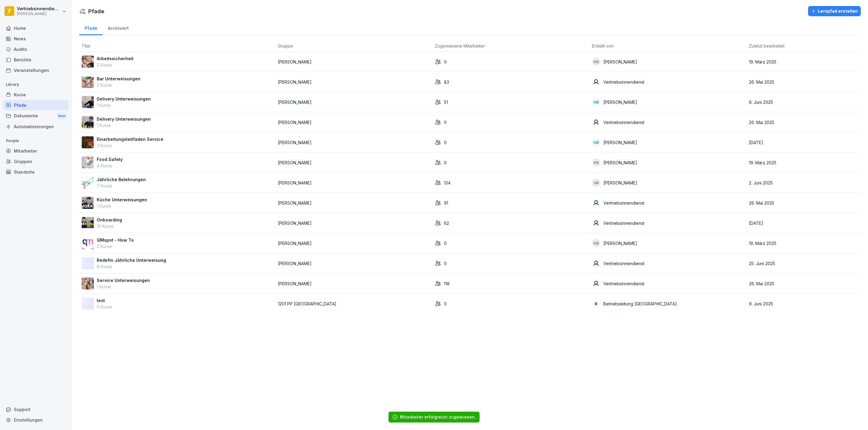  Describe the element at coordinates (36, 60) in the screenshot. I see `div: Berichte` at that location.